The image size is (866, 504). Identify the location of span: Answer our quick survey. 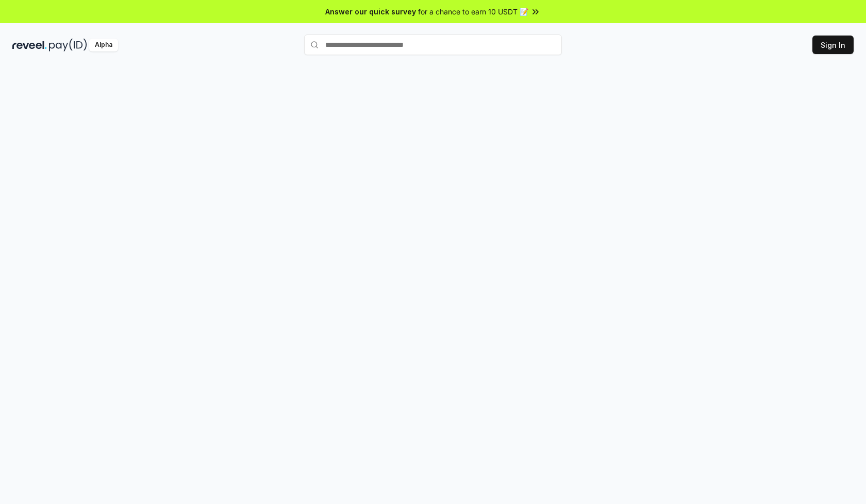
(371, 11).